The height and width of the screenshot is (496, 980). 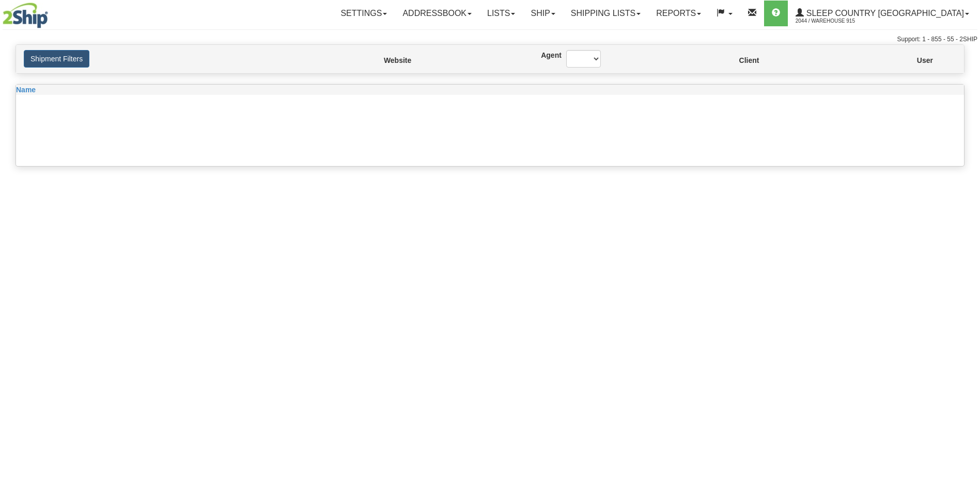 I want to click on a: Shipping lists, so click(x=605, y=14).